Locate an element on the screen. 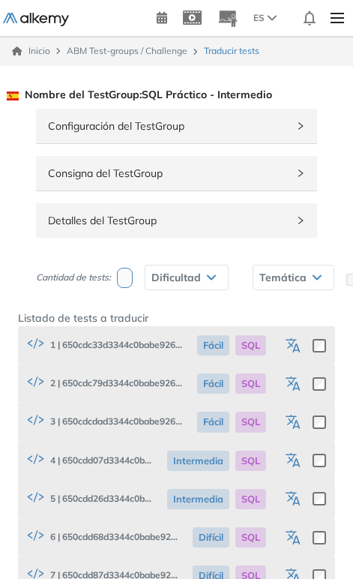 This screenshot has width=353, height=579. span: Configuración del TestGroup is located at coordinates (167, 126).